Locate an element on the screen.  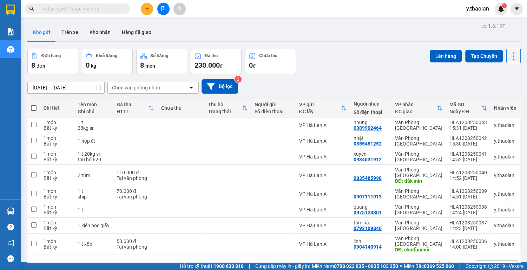
button: Bộ lọc is located at coordinates (220, 86).